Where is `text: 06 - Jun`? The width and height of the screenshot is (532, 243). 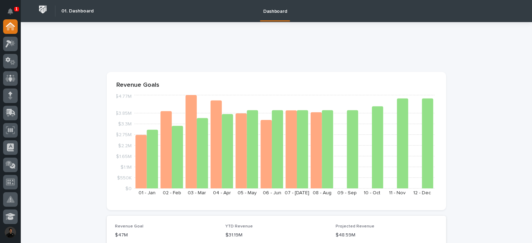 text: 06 - Jun is located at coordinates (272, 193).